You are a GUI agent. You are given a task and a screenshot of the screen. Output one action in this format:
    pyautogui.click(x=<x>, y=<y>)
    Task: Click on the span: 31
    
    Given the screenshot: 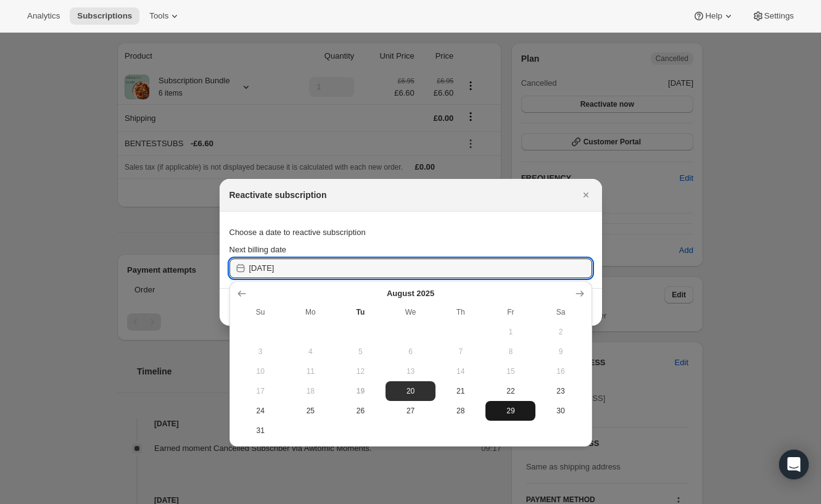 What is the action you would take?
    pyautogui.click(x=260, y=431)
    